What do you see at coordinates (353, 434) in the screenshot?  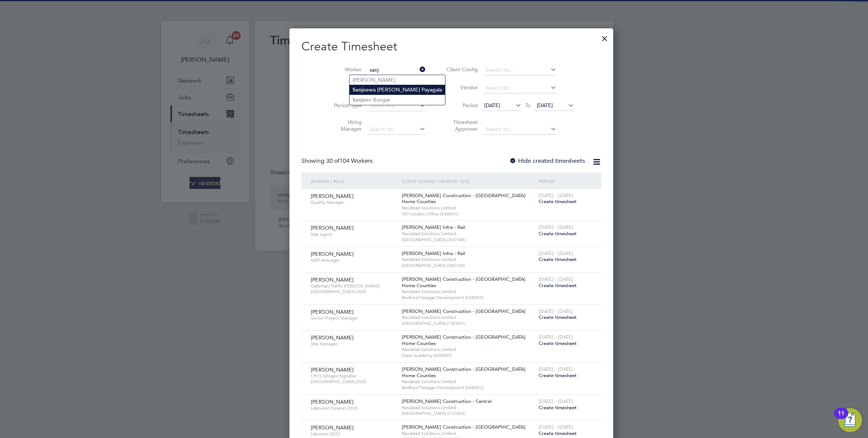 I see `span: Labourer 2023` at bounding box center [353, 434].